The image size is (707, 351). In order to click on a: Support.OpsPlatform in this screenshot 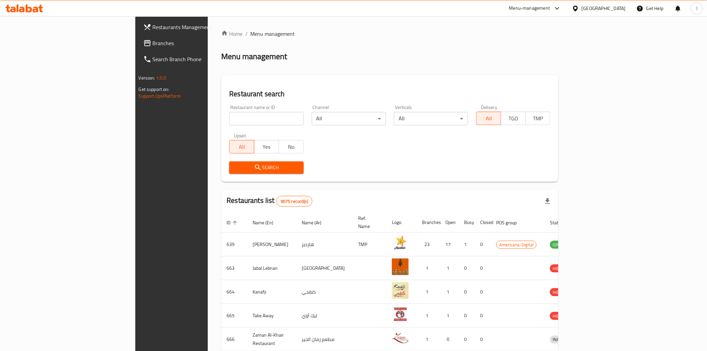, I will do `click(160, 96)`.